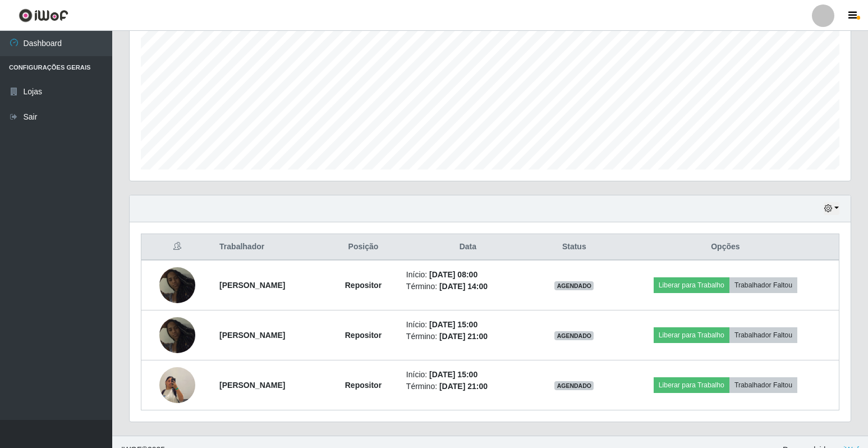 The height and width of the screenshot is (448, 868). What do you see at coordinates (270, 247) in the screenshot?
I see `th: Trabalhador` at bounding box center [270, 247].